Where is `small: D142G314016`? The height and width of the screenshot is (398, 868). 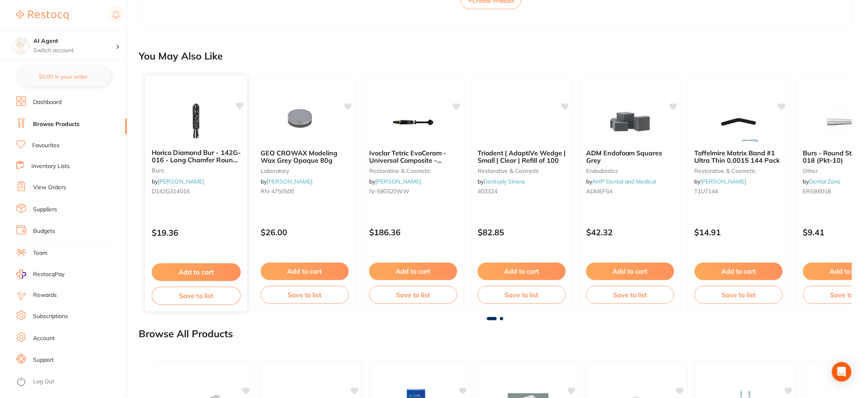
small: D142G314016 is located at coordinates (196, 191).